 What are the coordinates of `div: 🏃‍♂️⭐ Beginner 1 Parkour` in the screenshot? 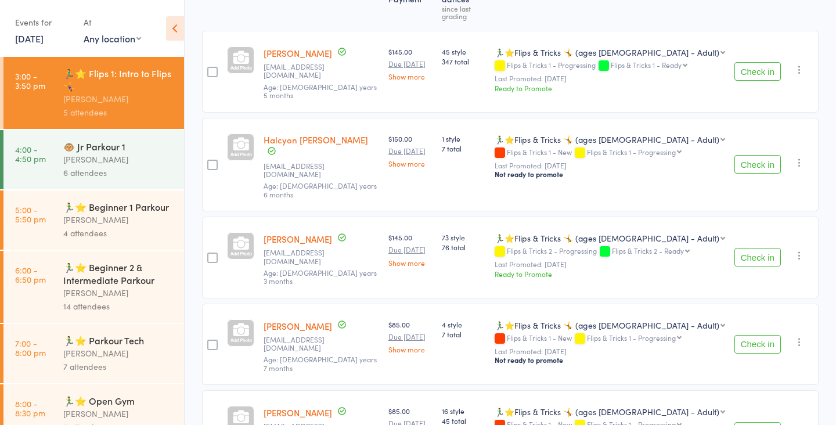 It's located at (118, 207).